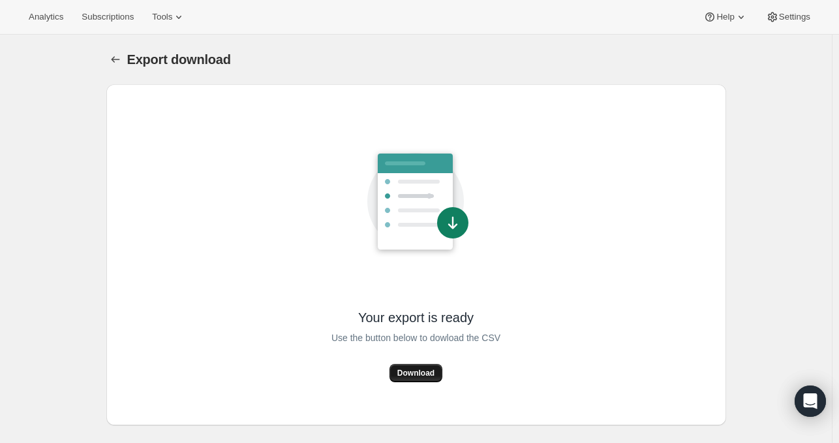 The image size is (839, 443). Describe the element at coordinates (811, 401) in the screenshot. I see `div: Open Intercom Messenger` at that location.